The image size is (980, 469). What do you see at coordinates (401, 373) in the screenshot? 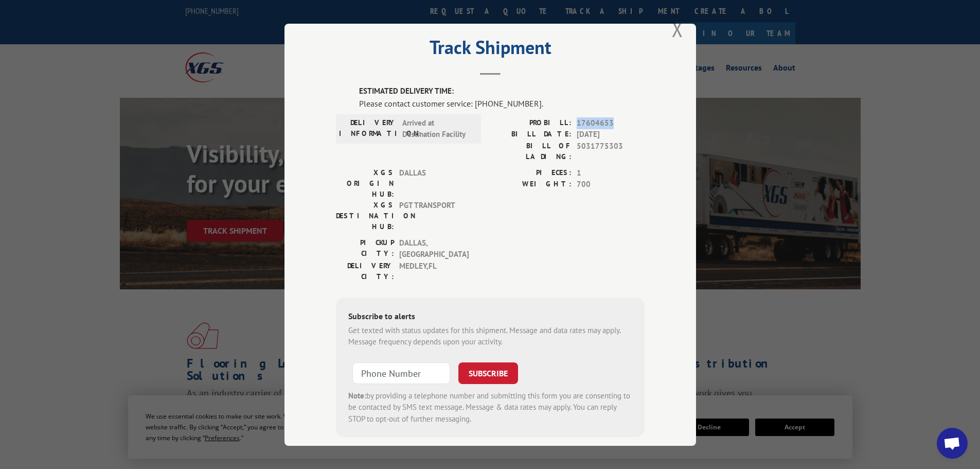
I see `input: Phone Number` at bounding box center [401, 373].